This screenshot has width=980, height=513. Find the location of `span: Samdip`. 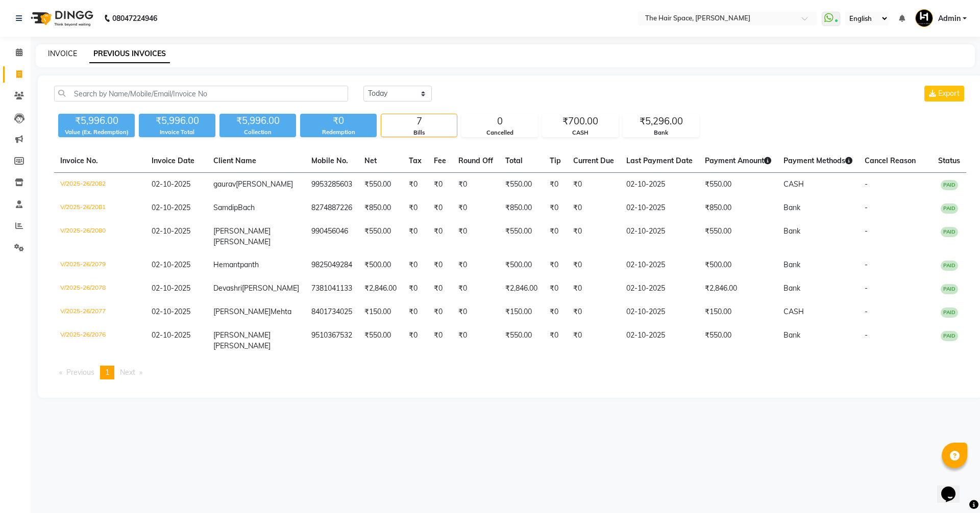

span: Samdip is located at coordinates (226, 208).